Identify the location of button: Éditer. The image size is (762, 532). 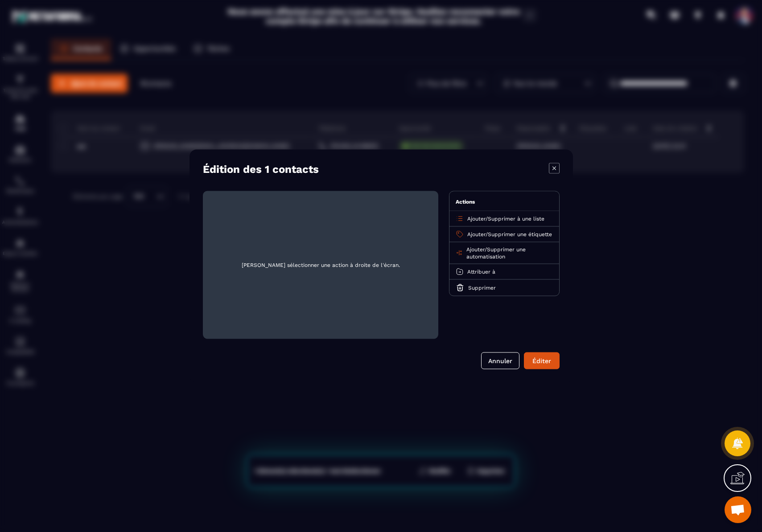
(542, 361).